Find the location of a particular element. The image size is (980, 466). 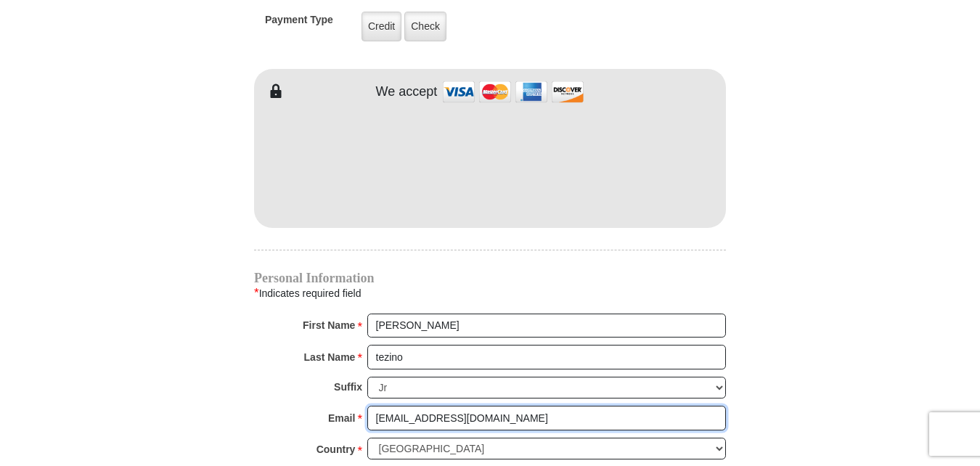

img: credit cards accepted is located at coordinates (513, 91).